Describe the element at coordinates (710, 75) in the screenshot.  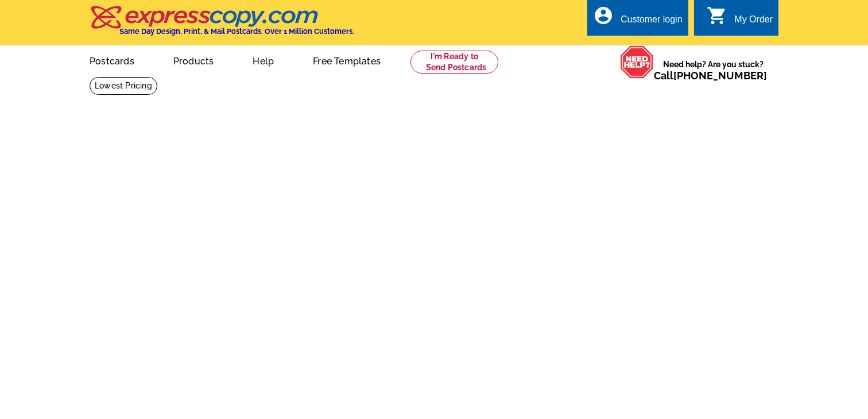
I see `span: Call` at that location.